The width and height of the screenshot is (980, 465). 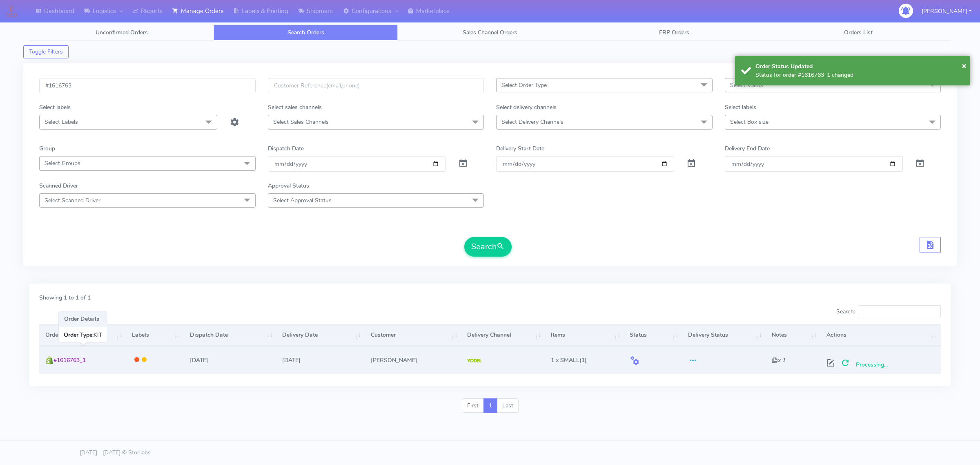 I want to click on th: Delivery Date: activate to sort column ascending, so click(x=320, y=335).